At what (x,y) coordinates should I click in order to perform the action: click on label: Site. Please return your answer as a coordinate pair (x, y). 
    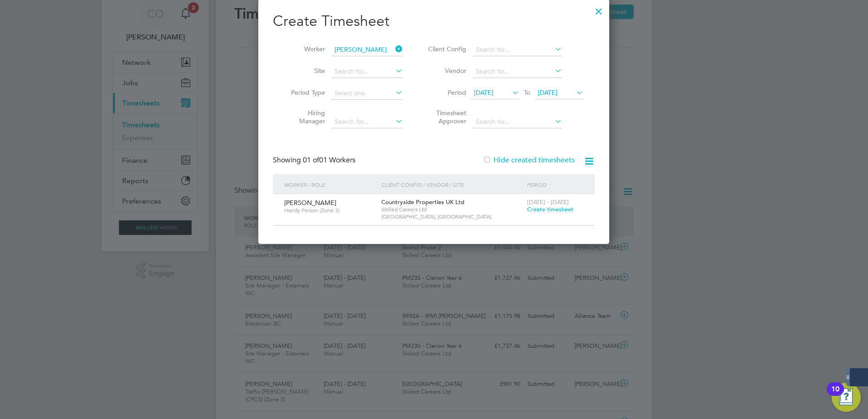
    Looking at the image, I should click on (304, 71).